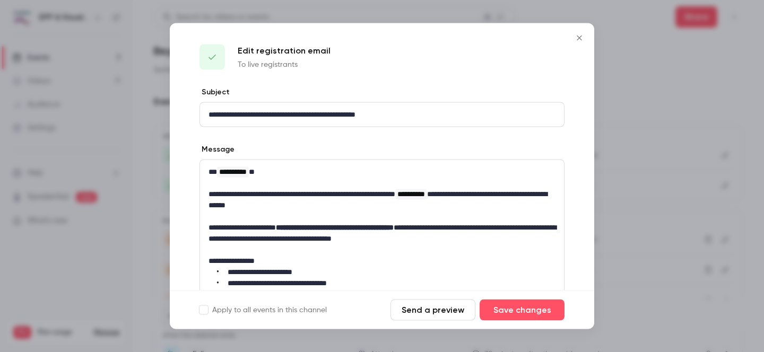 The height and width of the screenshot is (352, 764). I want to click on button: Save changes, so click(522, 310).